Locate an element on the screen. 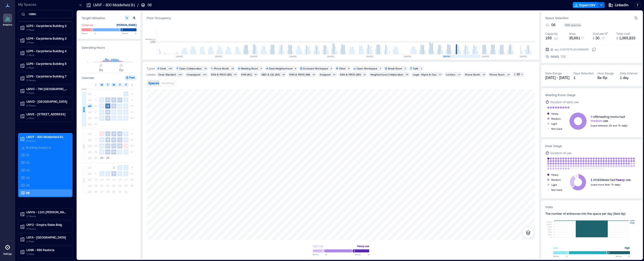  h3: Operating Hours is located at coordinates (109, 47).